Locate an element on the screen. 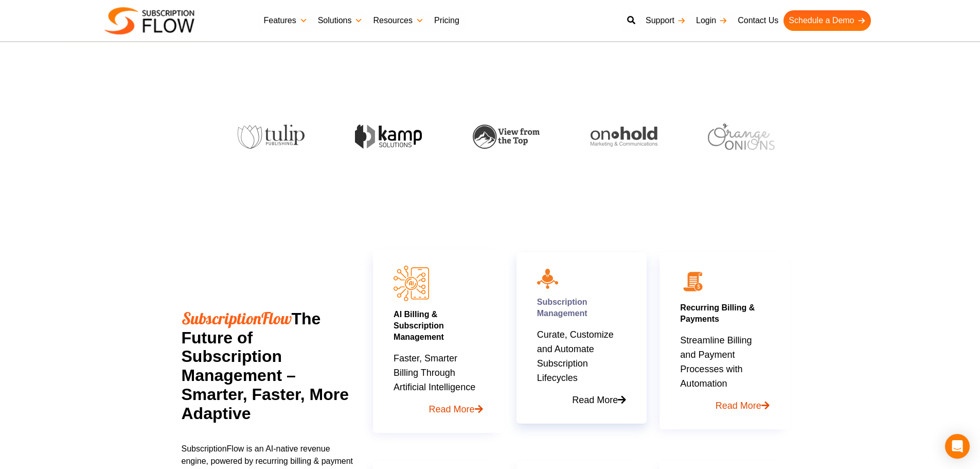  a: Login is located at coordinates (711, 21).